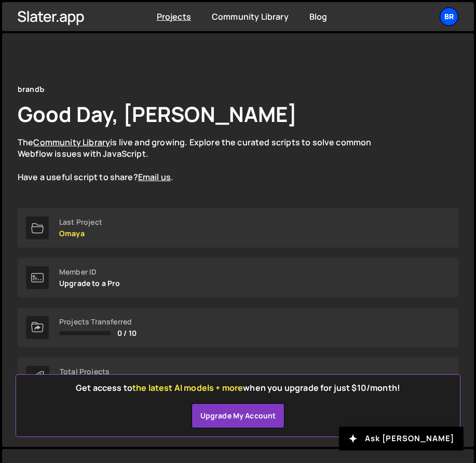  Describe the element at coordinates (174, 16) in the screenshot. I see `a: Projects` at that location.